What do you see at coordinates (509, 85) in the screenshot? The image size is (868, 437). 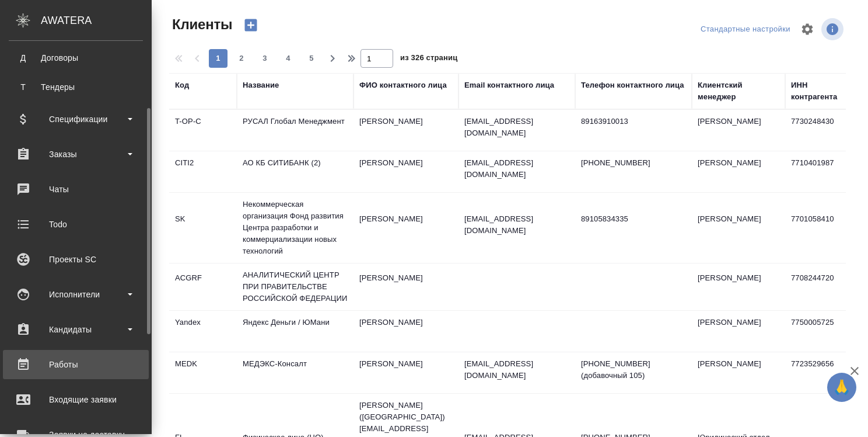 I see `div: Email контактного лица` at bounding box center [509, 85].